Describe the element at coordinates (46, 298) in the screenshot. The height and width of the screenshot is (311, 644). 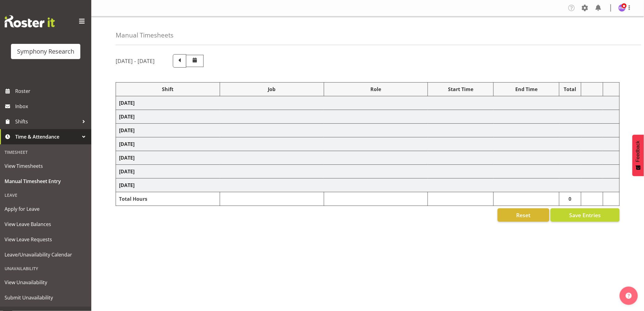
I see `a: Submit Unavailability` at that location.